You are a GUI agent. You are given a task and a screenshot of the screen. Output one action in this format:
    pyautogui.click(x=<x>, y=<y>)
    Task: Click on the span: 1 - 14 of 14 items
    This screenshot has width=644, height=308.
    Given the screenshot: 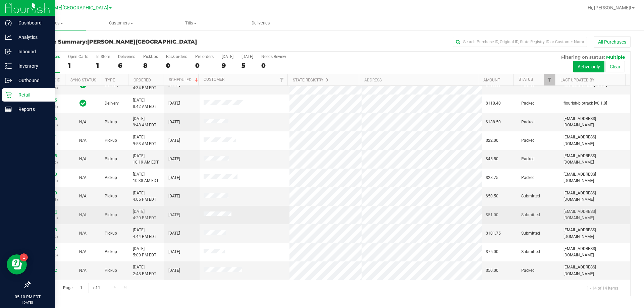 What is the action you would take?
    pyautogui.click(x=602, y=288)
    